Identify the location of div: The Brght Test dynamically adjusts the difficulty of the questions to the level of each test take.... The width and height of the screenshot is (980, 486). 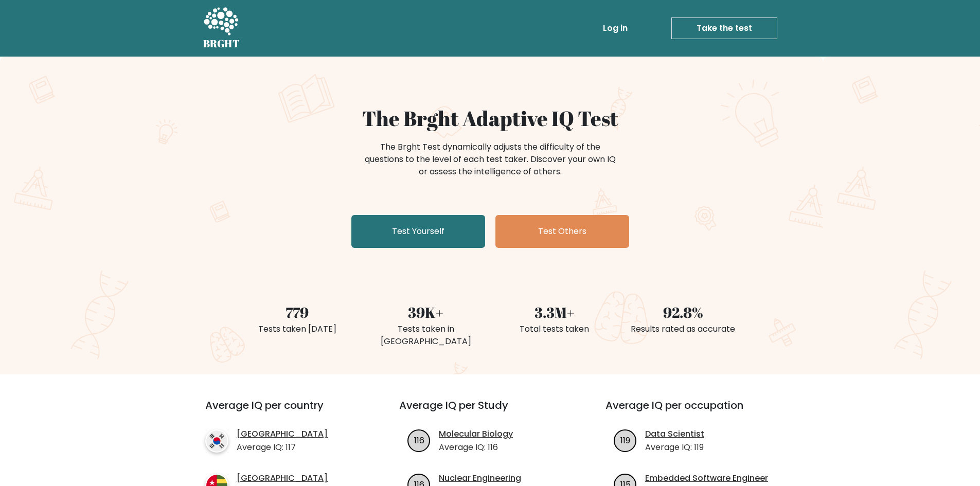
(490, 160).